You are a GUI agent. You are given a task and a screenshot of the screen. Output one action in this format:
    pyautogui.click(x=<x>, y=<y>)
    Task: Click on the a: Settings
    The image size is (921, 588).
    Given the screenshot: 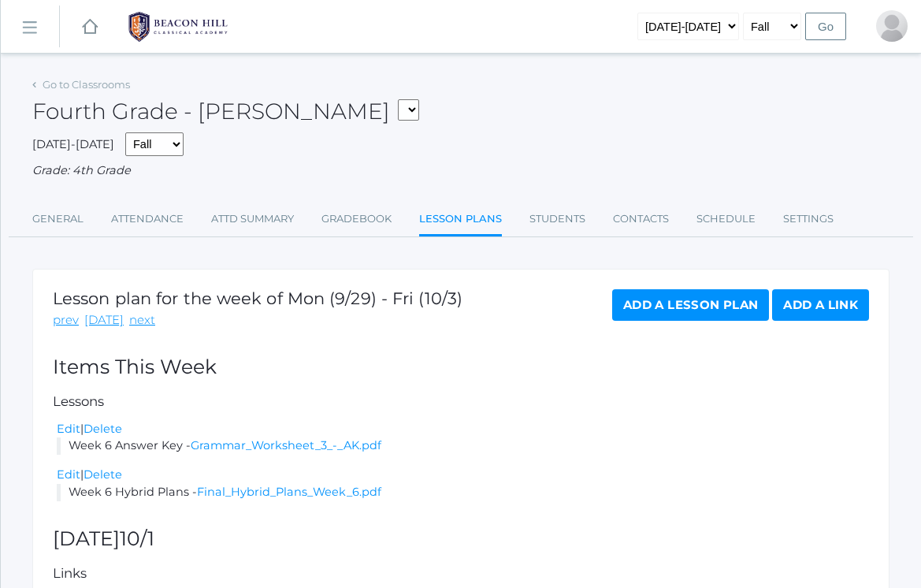 What is the action you would take?
    pyautogui.click(x=808, y=219)
    